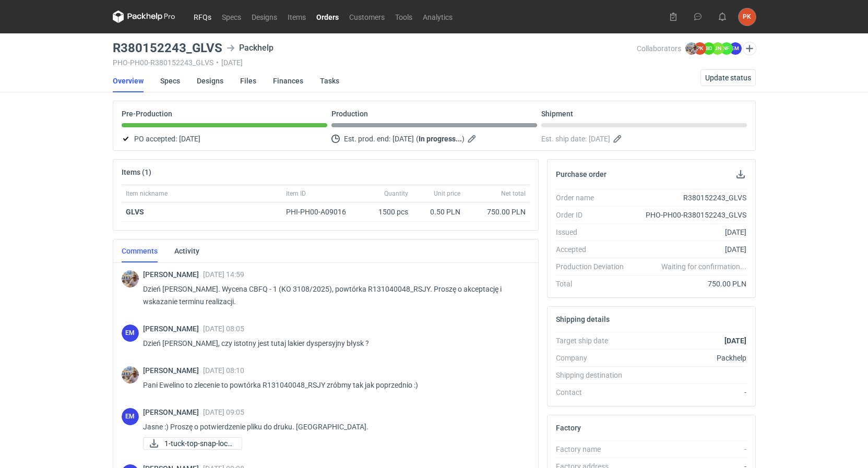 Image resolution: width=868 pixels, height=468 pixels. What do you see at coordinates (203, 17) in the screenshot?
I see `a: RFQs` at bounding box center [203, 17].